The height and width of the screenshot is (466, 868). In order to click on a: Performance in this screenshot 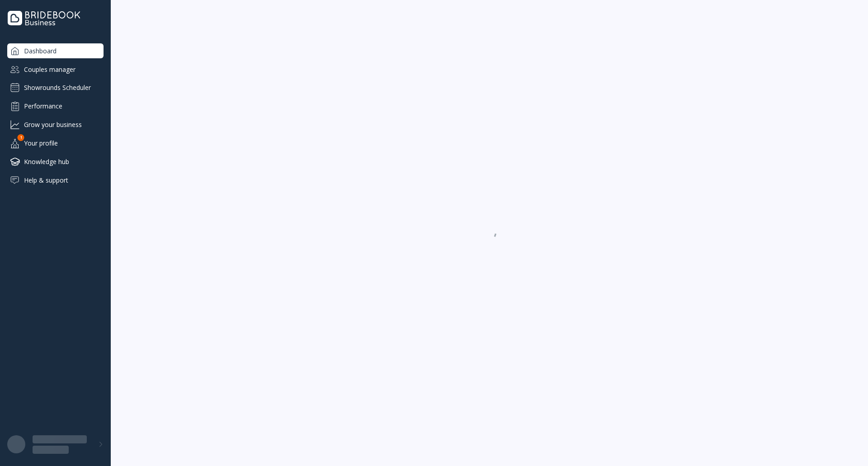, I will do `click(56, 106)`.